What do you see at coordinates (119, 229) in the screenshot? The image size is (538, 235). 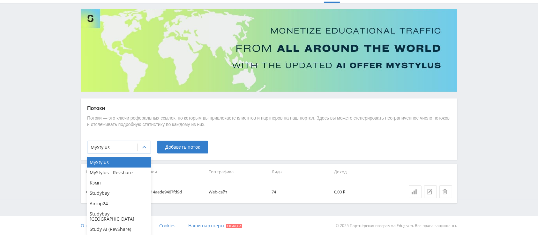 I see `div: Study AI (RevShare)` at bounding box center [119, 229].